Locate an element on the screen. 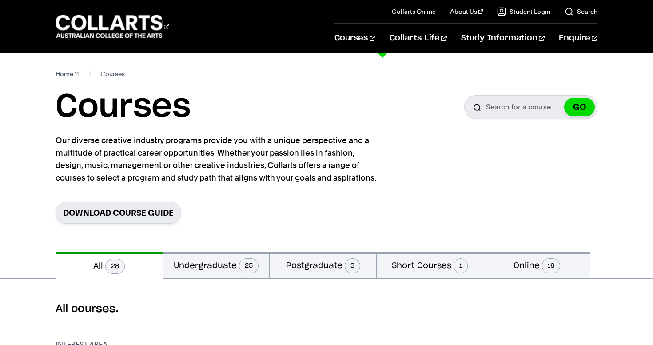 This screenshot has width=653, height=345. button: All28 is located at coordinates (109, 265).